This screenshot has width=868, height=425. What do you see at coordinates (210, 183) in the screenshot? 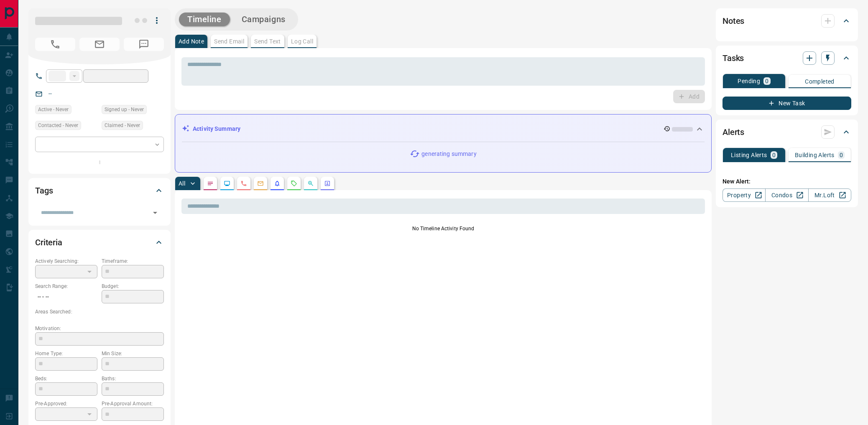
I see `svg: Notes` at bounding box center [210, 183].